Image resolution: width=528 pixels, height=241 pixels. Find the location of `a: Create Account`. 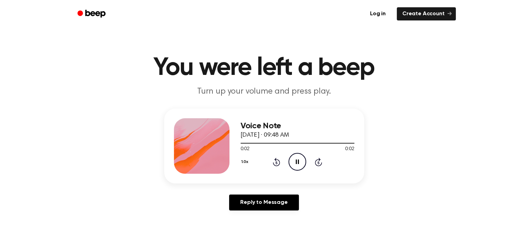

a: Create Account is located at coordinates (426, 14).